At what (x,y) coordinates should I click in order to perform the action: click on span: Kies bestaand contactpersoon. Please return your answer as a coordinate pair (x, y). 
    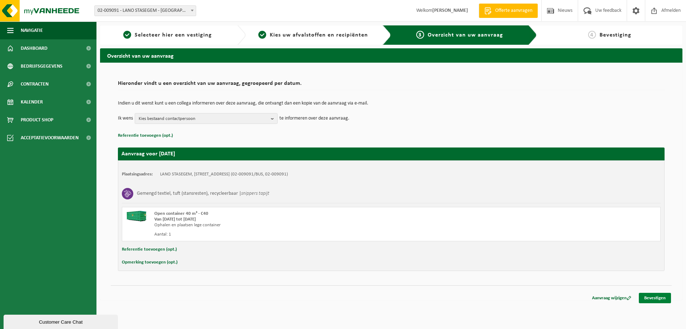
    Looking at the image, I should click on (203, 119).